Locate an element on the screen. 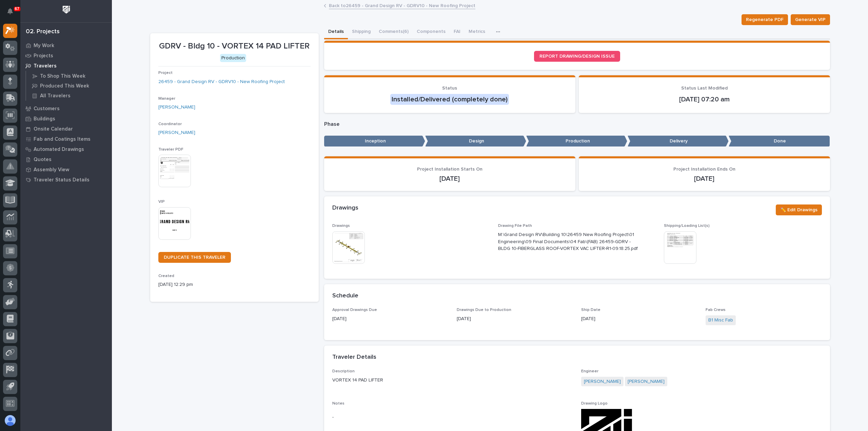 The image size is (868, 431). span: Drawings Due to Production is located at coordinates (484, 309).